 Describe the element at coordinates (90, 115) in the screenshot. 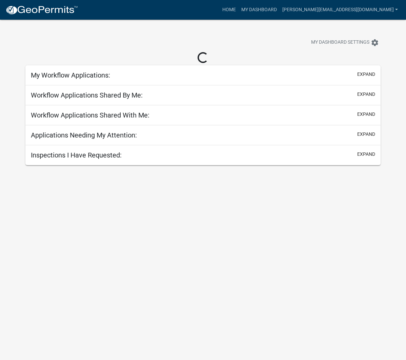

I see `h5: Workflow Applications Shared With Me:` at that location.